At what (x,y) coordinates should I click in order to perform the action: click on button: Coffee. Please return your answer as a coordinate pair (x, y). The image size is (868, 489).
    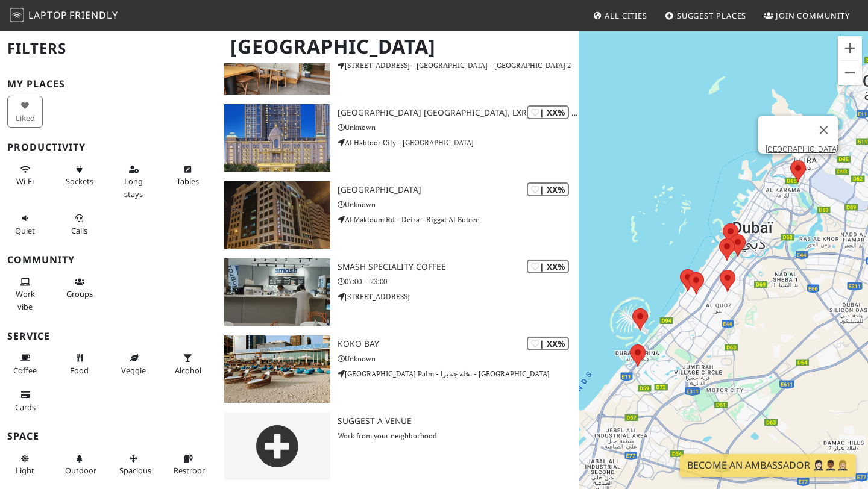
    Looking at the image, I should click on (25, 364).